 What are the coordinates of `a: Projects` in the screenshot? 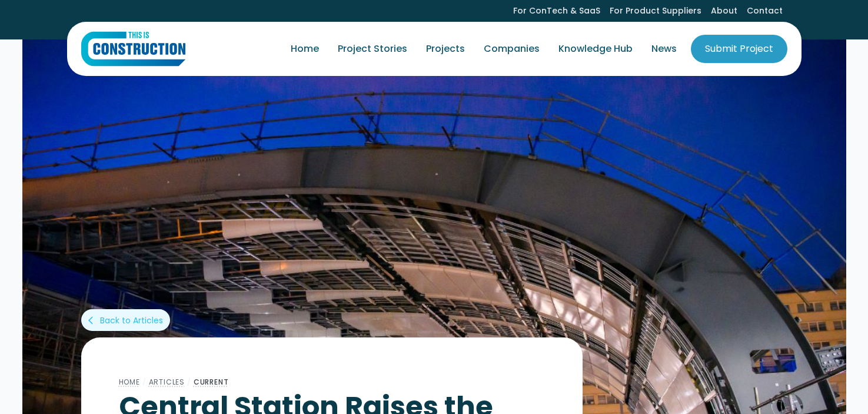 It's located at (445, 49).